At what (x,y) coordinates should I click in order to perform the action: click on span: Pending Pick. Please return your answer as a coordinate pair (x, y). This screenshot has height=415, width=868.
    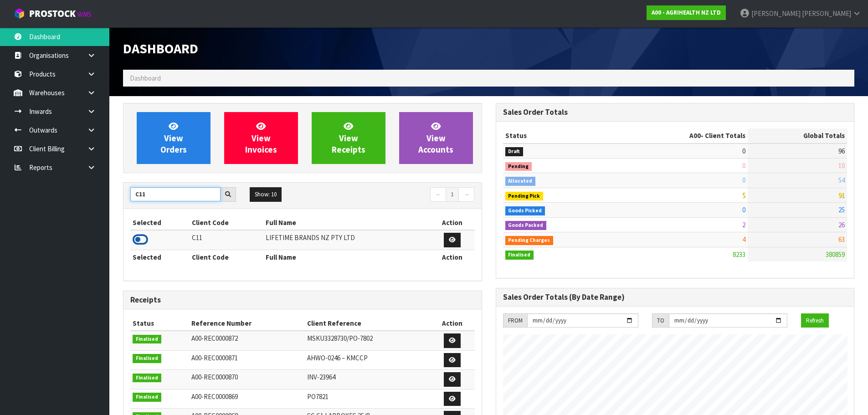
    Looking at the image, I should click on (525, 196).